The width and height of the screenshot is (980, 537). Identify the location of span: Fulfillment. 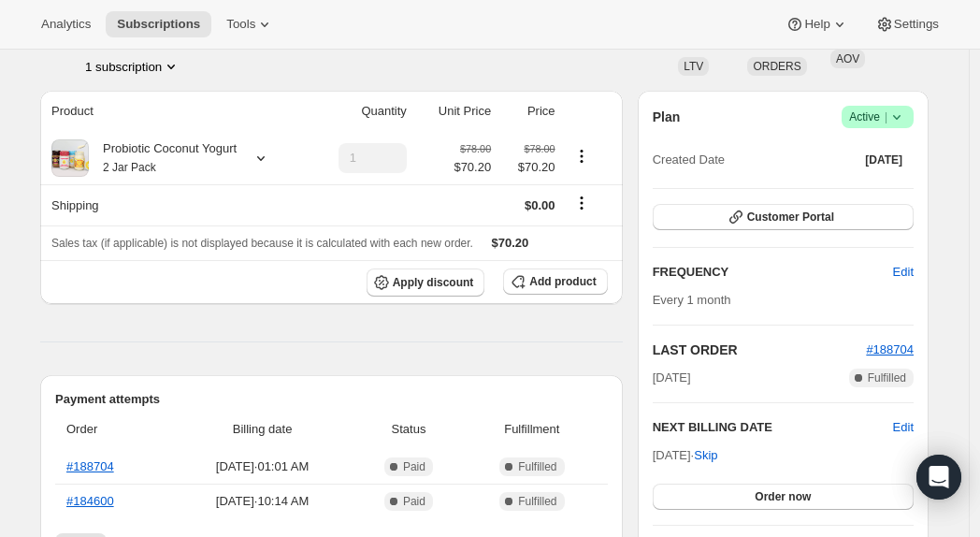
(532, 430).